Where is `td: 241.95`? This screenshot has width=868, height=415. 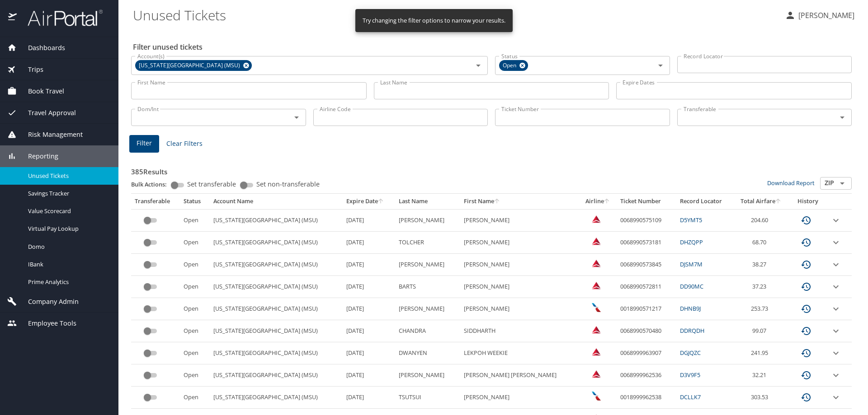
td: 241.95 is located at coordinates (761, 353).